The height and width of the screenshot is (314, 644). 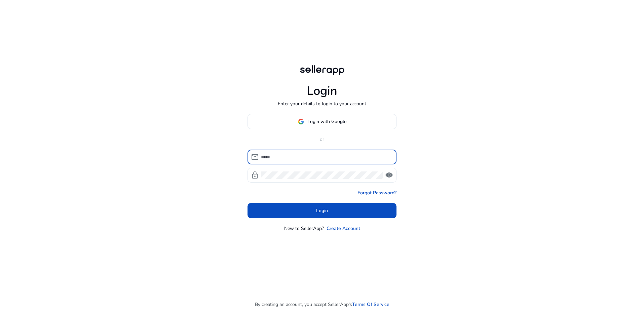 What do you see at coordinates (322, 91) in the screenshot?
I see `h1: Login` at bounding box center [322, 91].